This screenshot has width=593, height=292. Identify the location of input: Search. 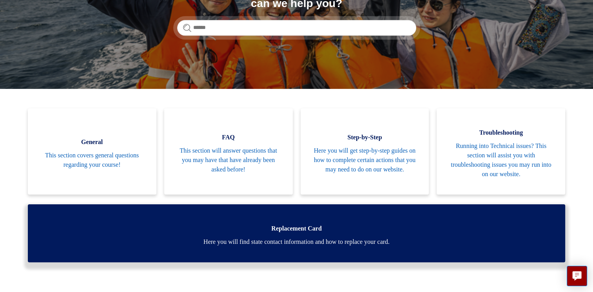
(297, 28).